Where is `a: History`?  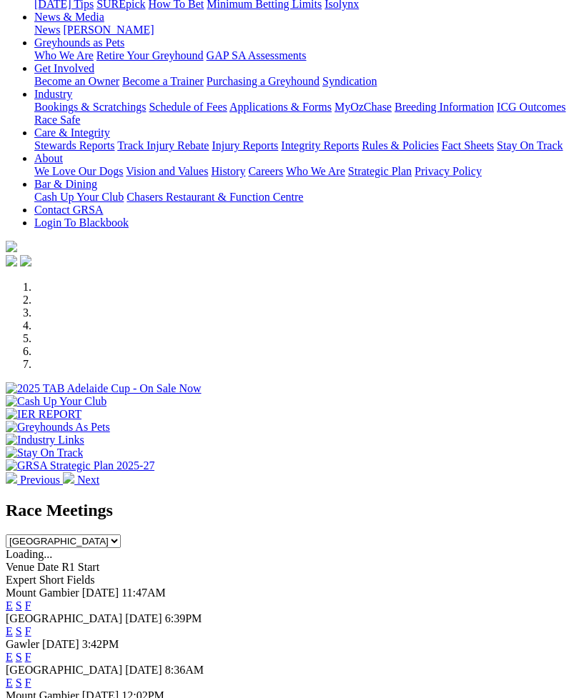 a: History is located at coordinates (228, 171).